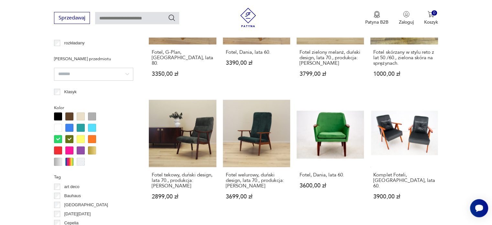  What do you see at coordinates (74, 43) in the screenshot?
I see `p: rozkładany` at bounding box center [74, 43].